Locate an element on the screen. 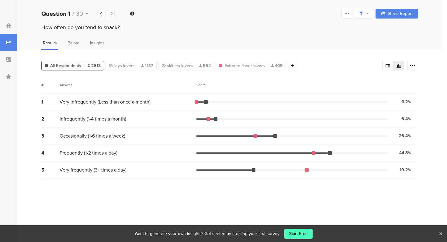 This screenshot has width=447, height=242. span: All Respondents is located at coordinates (66, 66).